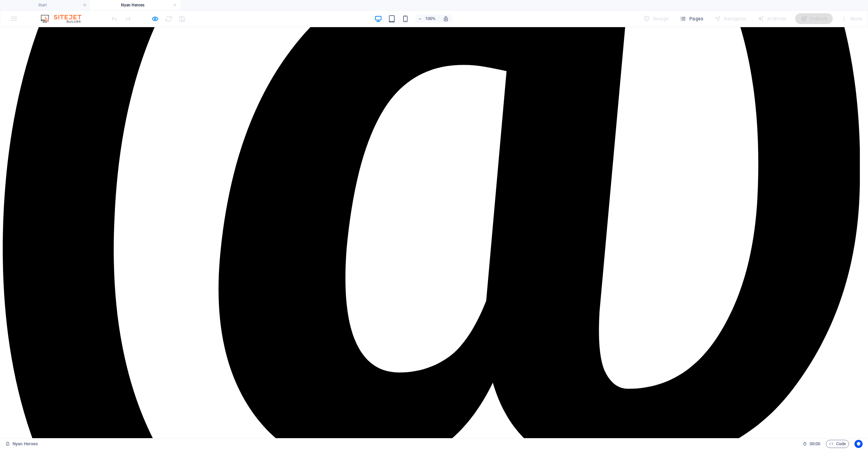 The image size is (868, 449). Describe the element at coordinates (22, 444) in the screenshot. I see `a: Click to cancel selection. Double-click to open Pages` at that location.